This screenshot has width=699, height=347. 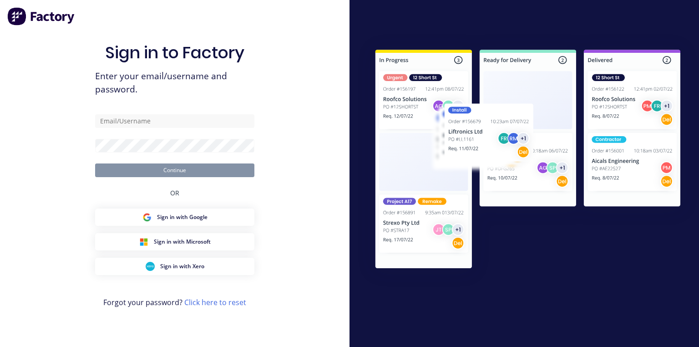 What do you see at coordinates (144, 242) in the screenshot?
I see `img: Microsoft Sign in` at bounding box center [144, 242].